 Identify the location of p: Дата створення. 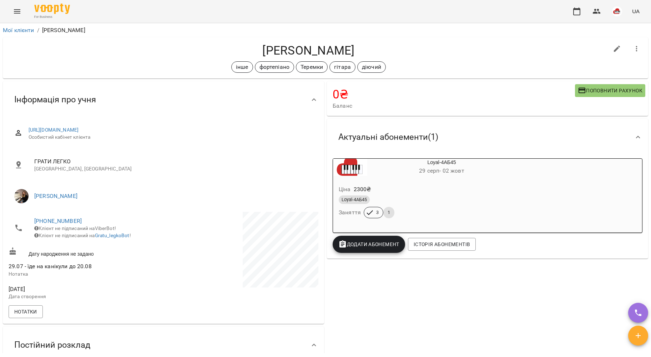
(85, 297).